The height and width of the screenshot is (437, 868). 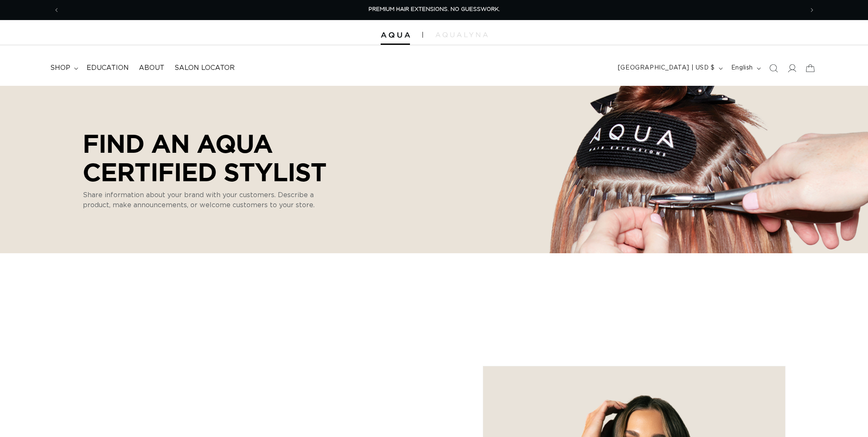 I want to click on button: English, so click(x=745, y=68).